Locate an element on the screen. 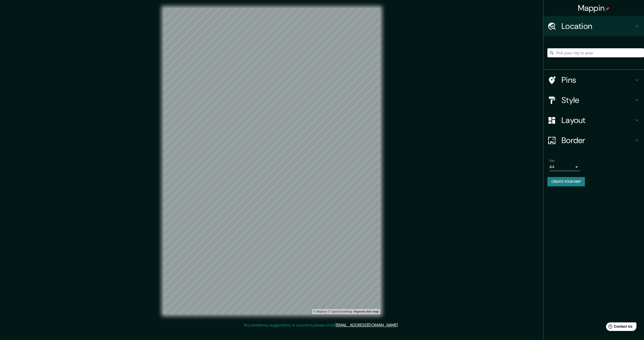 This screenshot has width=644, height=340. a: Map feedback is located at coordinates (366, 312).